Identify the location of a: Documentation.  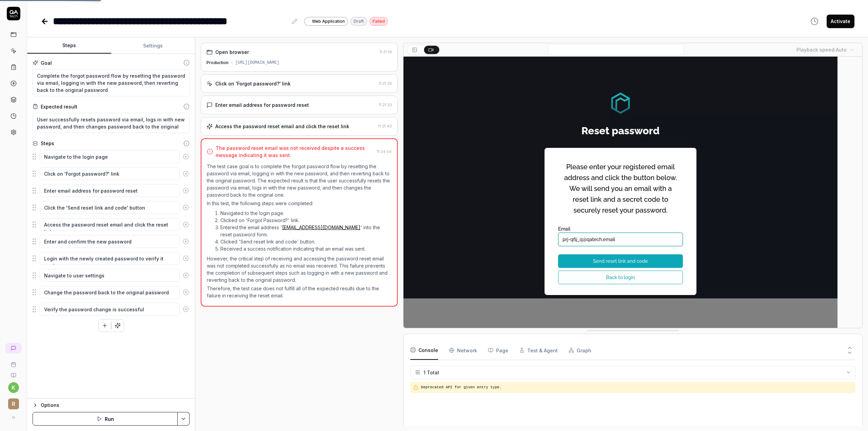
(13, 373).